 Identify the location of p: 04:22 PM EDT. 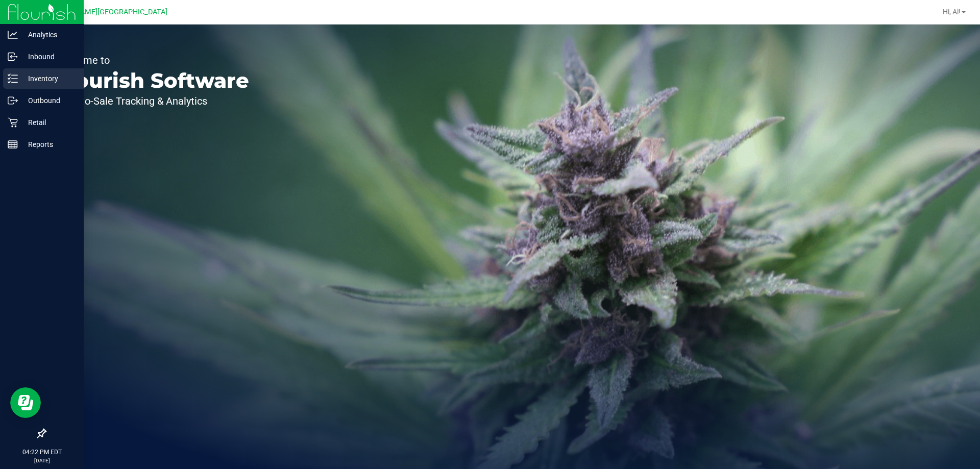
(42, 452).